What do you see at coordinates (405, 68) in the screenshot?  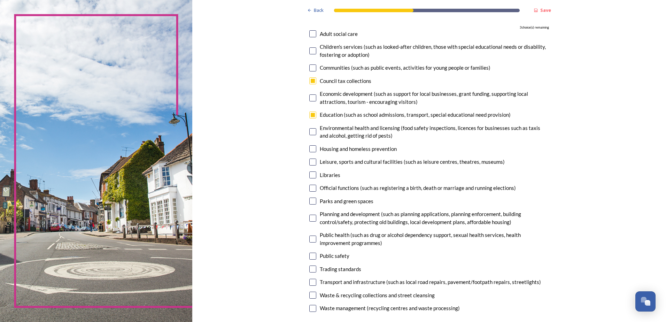 I see `div: Communities (such as public events, activities for young people or families)` at bounding box center [405, 68].